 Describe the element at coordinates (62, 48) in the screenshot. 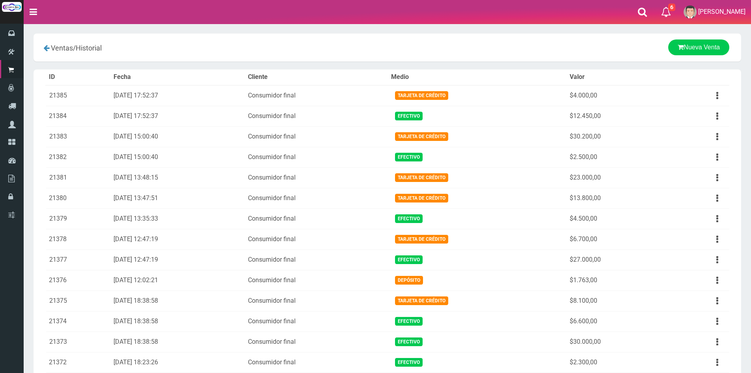

I see `span: Ventas` at that location.